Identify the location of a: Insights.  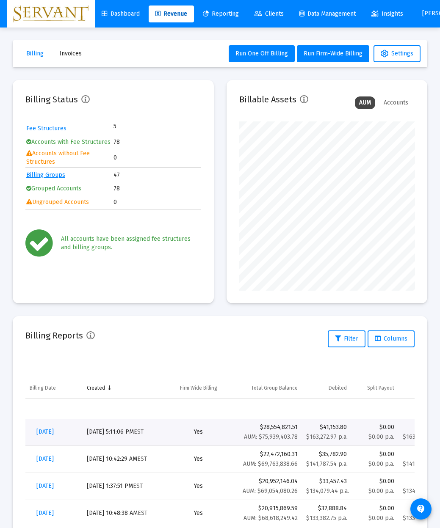
(387, 14).